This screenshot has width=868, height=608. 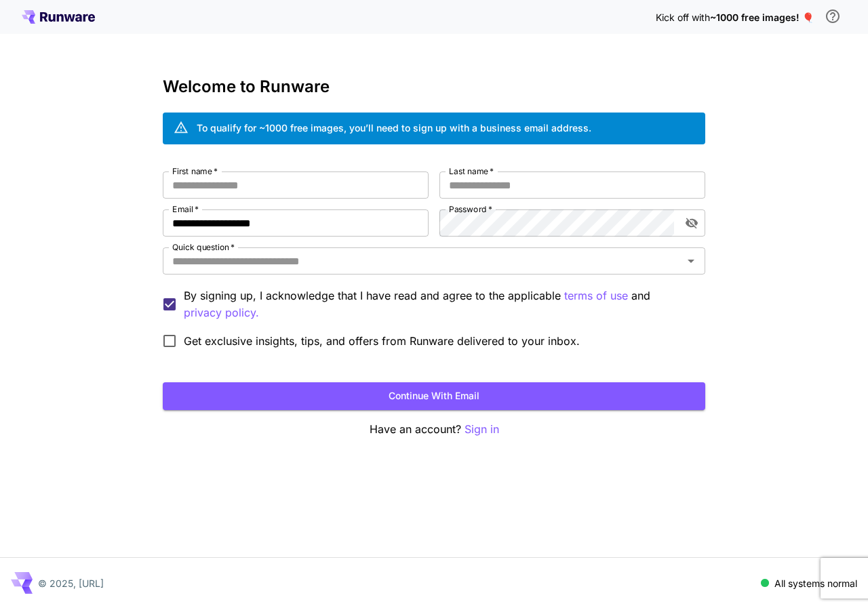 What do you see at coordinates (691, 223) in the screenshot?
I see `button: toggle password visibility` at bounding box center [691, 223].